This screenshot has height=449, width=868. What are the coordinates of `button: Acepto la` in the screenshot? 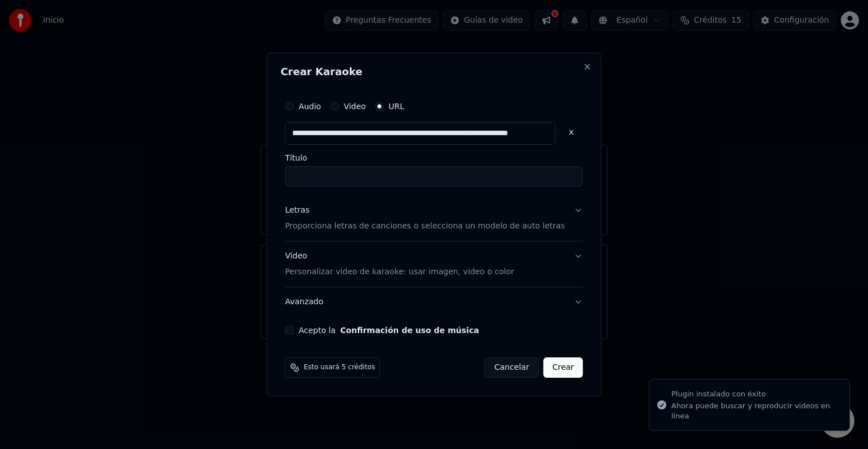 It's located at (409, 330).